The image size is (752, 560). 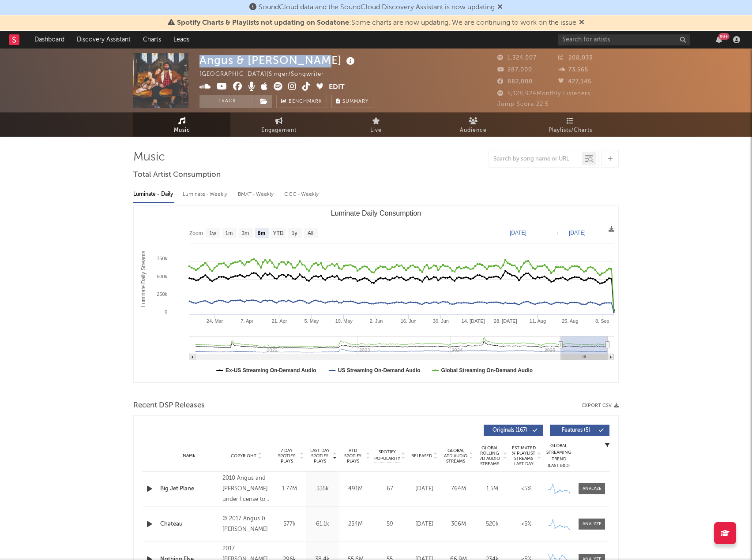 I want to click on div: Chateau, so click(x=189, y=524).